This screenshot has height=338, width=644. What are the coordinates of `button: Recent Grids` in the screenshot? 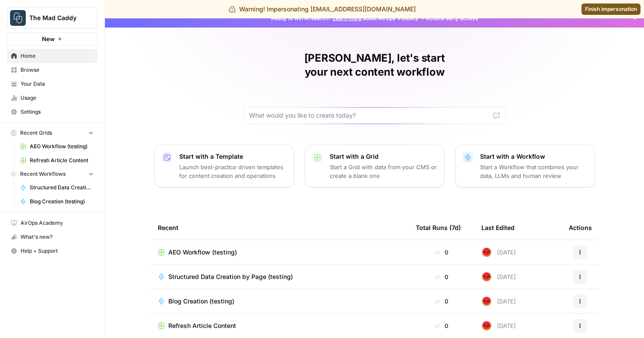 It's located at (52, 133).